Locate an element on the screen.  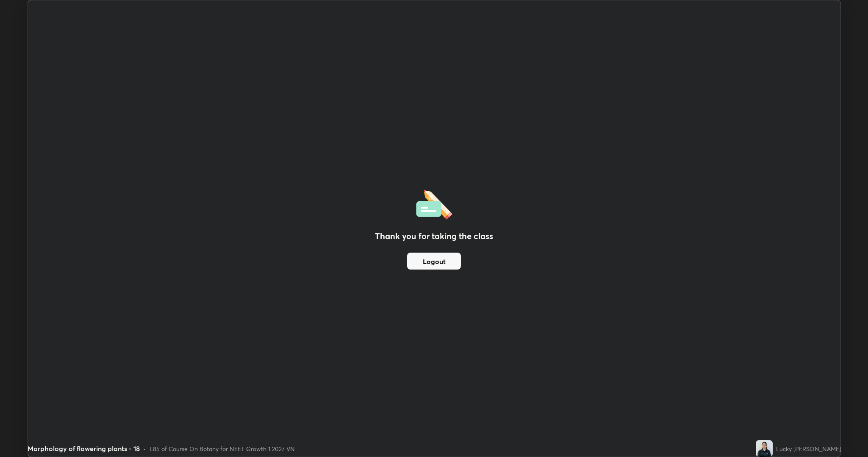
button: Logout is located at coordinates (434, 261).